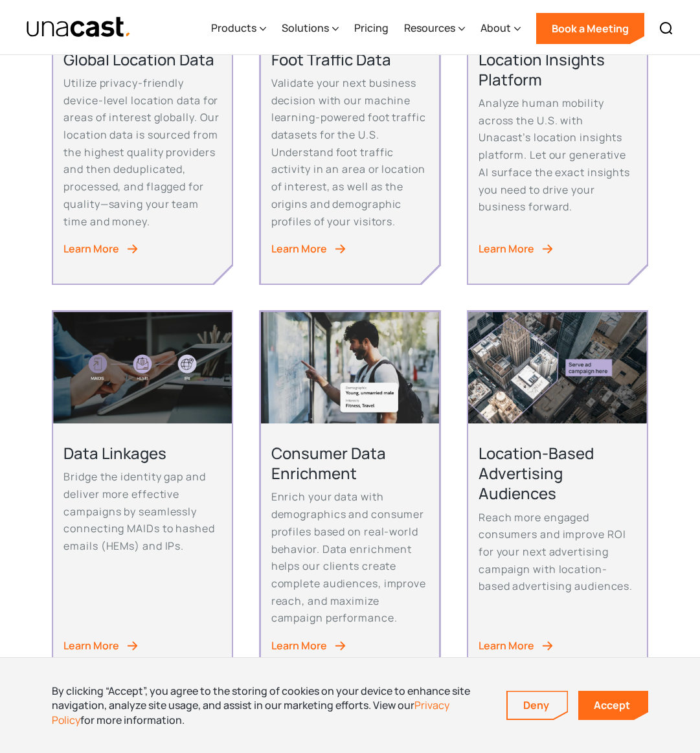 The height and width of the screenshot is (753, 700). I want to click on p: Validate your next business decision with our machine learning-powered foot traffic datasets for ..., so click(350, 152).